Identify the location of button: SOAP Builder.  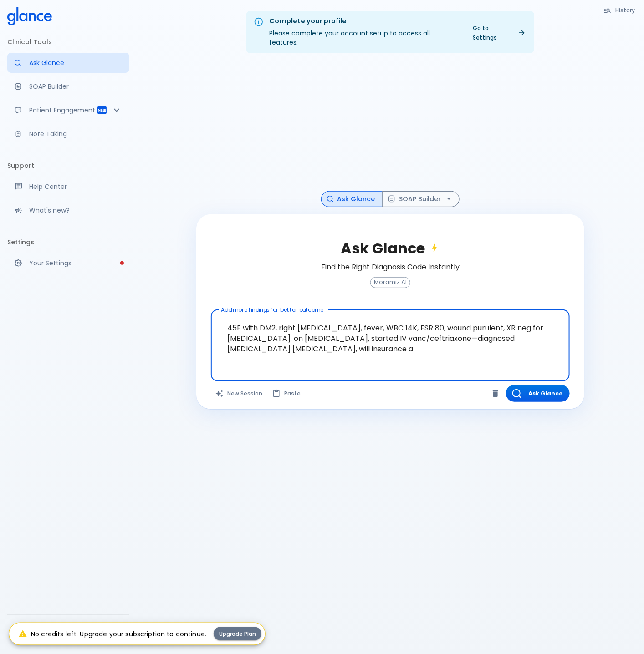
(421, 199).